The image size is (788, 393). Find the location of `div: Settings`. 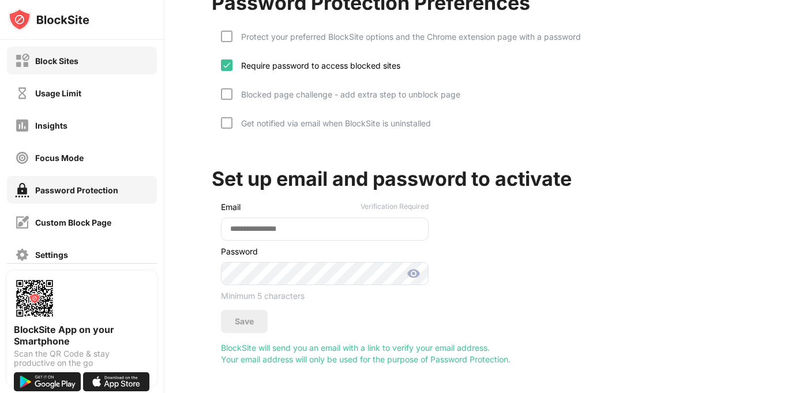

div: Settings is located at coordinates (51, 254).